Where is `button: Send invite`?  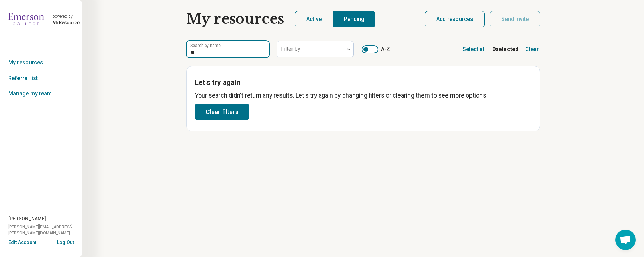 button: Send invite is located at coordinates (515, 19).